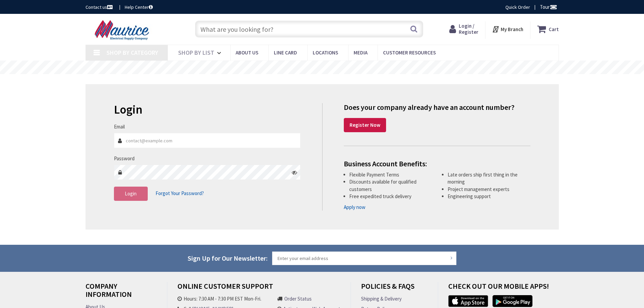 The width and height of the screenshot is (644, 308). I want to click on h4: Does your company already have an account number?, so click(437, 107).